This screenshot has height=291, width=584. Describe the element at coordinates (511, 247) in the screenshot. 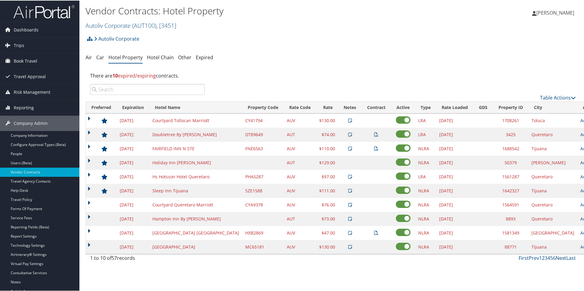

I see `td: 88771` at that location.